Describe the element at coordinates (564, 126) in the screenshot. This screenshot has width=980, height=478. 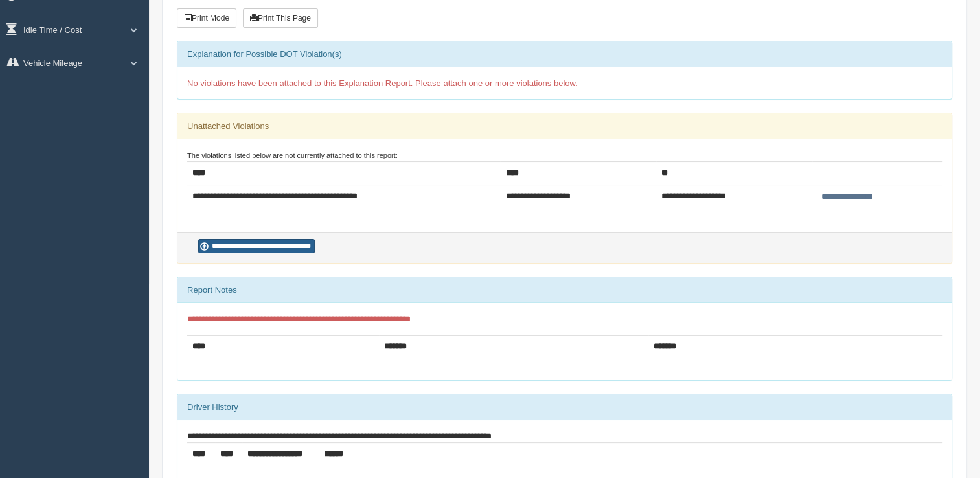
I see `div: Unattached Violations` at that location.